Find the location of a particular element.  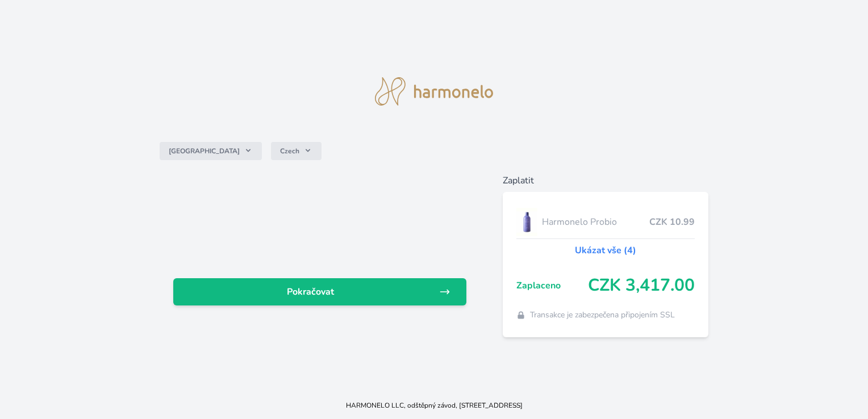

span: CZK 10.99 is located at coordinates (672, 222).